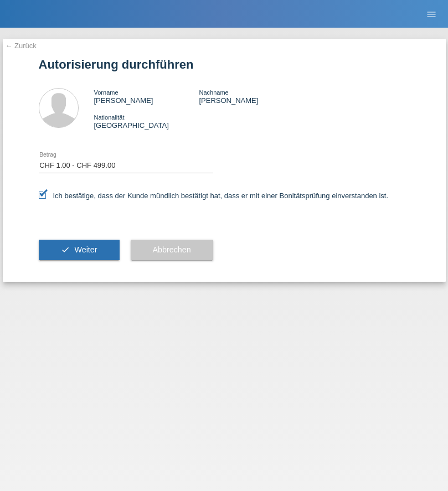 The image size is (448, 491). Describe the element at coordinates (79, 250) in the screenshot. I see `button: check Weiter` at that location.